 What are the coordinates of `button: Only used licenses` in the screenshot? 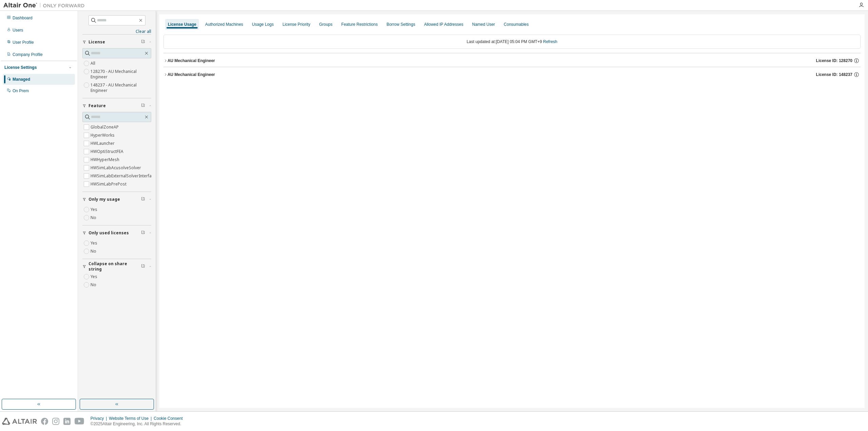 It's located at (117, 233).